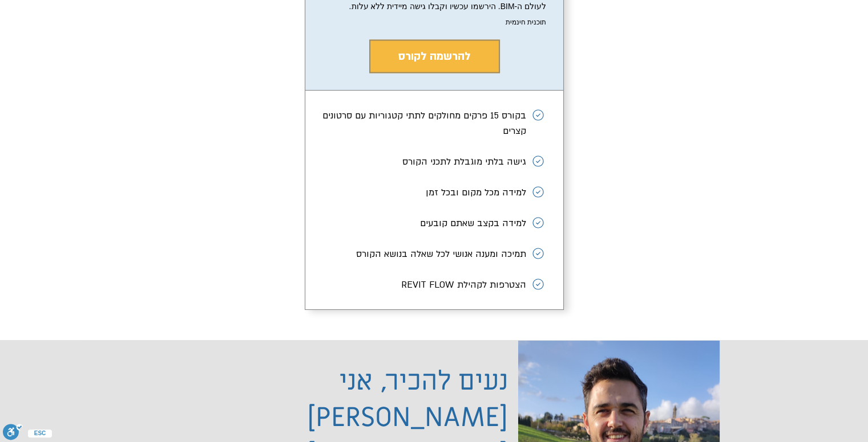 This screenshot has width=868, height=442. I want to click on span: תוכנית חינמית, so click(434, 22).